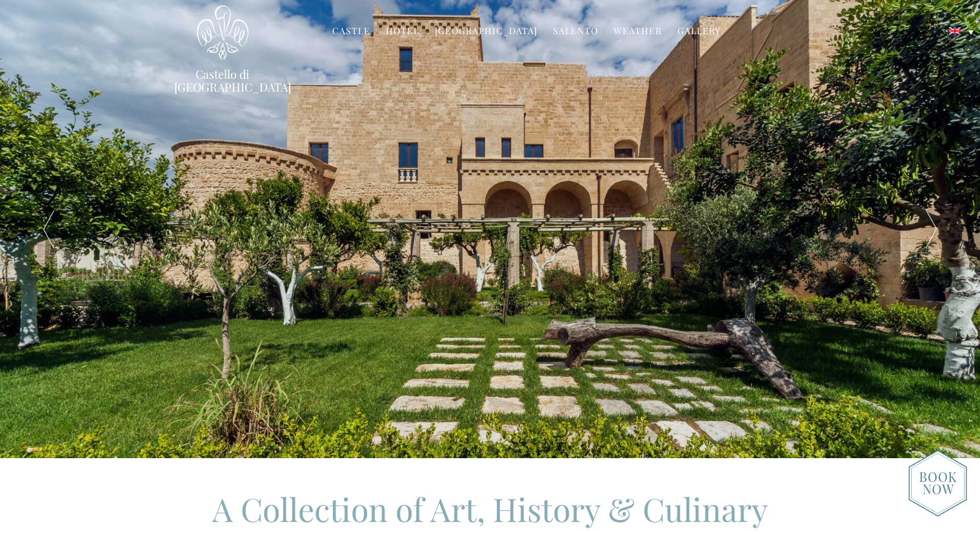 This screenshot has width=980, height=533. I want to click on a: Gallery, so click(699, 32).